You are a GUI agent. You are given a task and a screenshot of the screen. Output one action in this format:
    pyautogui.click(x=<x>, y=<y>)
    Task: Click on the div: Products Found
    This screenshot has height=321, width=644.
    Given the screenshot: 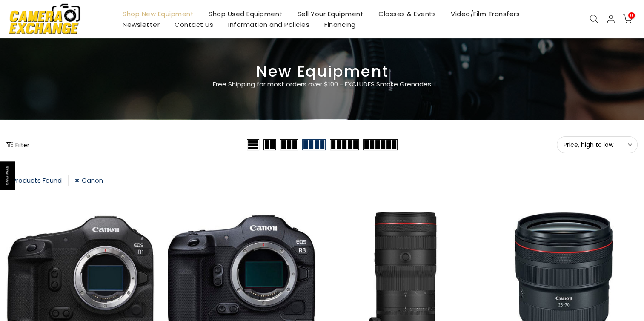 What is the action you would take?
    pyautogui.click(x=37, y=180)
    